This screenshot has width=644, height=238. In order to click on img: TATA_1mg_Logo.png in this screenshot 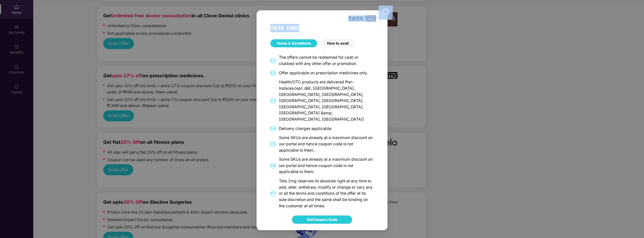, I will do `click(362, 18)`.